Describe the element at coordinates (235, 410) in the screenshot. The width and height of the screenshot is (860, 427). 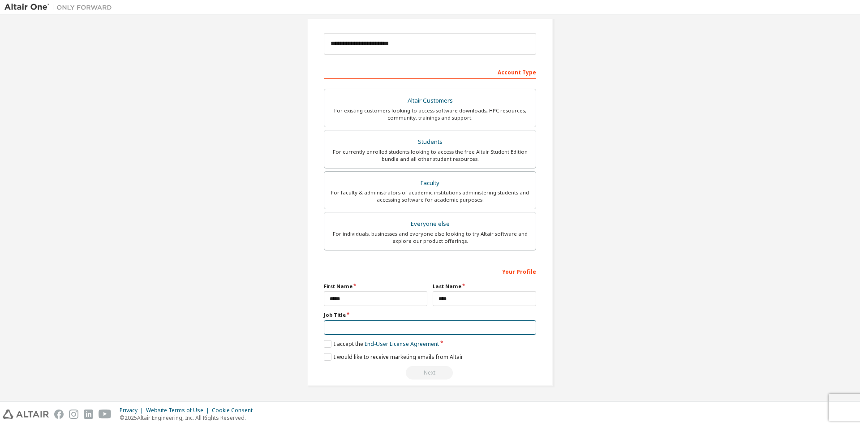
I see `div: Cookie Consent` at that location.